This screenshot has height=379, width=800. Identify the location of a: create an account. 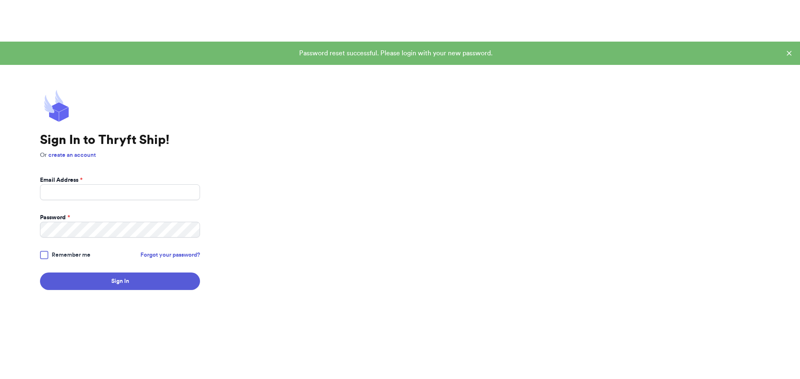
(72, 155).